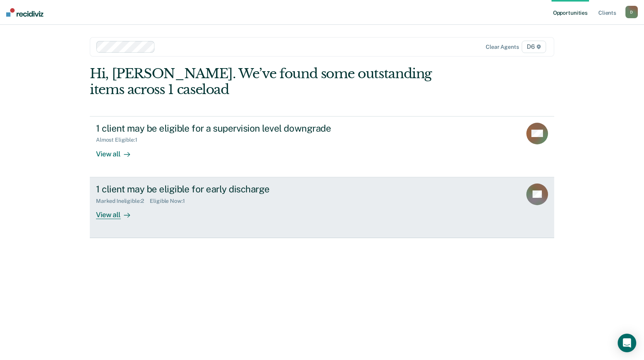 Image resolution: width=644 pixels, height=360 pixels. Describe the element at coordinates (627, 343) in the screenshot. I see `div: Open Intercom Messenger` at that location.